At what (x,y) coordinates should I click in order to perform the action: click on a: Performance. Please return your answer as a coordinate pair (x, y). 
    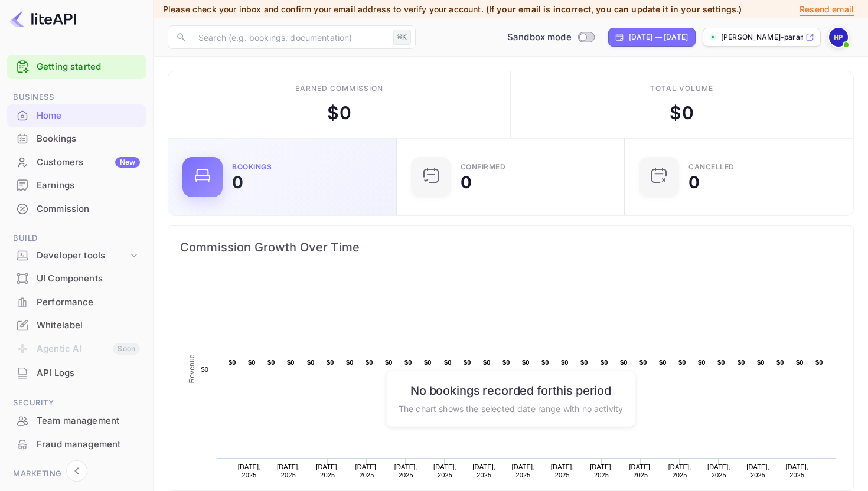
    Looking at the image, I should click on (76, 302).